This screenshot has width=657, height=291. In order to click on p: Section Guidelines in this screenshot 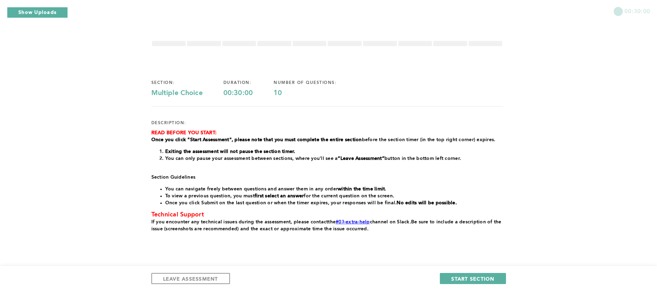, I will do `click(327, 177)`.